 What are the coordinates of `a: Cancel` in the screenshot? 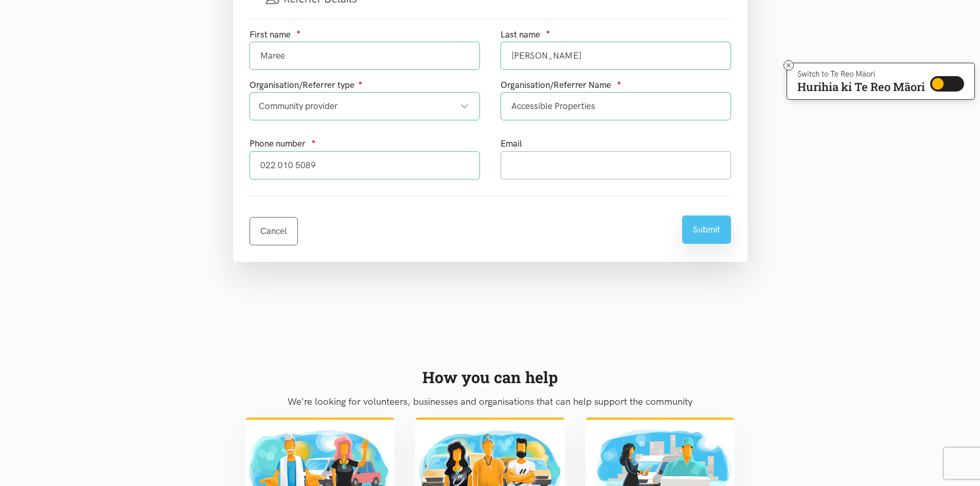 It's located at (274, 231).